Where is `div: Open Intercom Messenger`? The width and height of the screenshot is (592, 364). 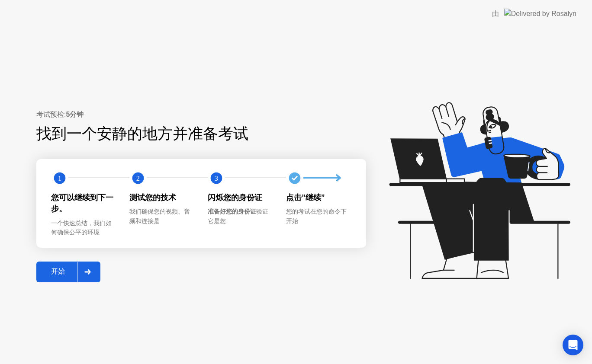 div: Open Intercom Messenger is located at coordinates (573, 345).